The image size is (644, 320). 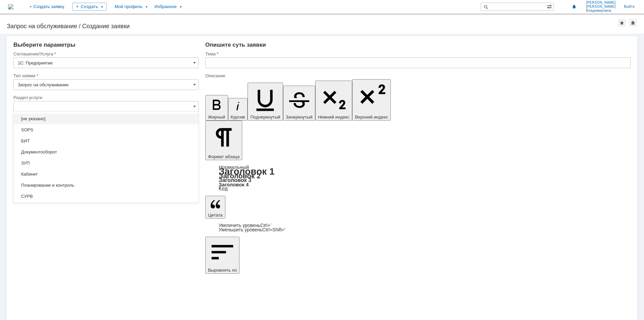 What do you see at coordinates (11, 7) in the screenshot?
I see `img: logo` at bounding box center [11, 7].